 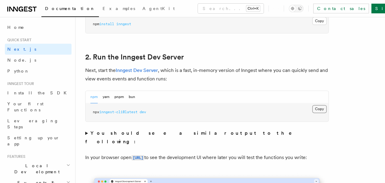 What do you see at coordinates (137, 70) in the screenshot?
I see `a: Inngest Dev Server` at bounding box center [137, 70].